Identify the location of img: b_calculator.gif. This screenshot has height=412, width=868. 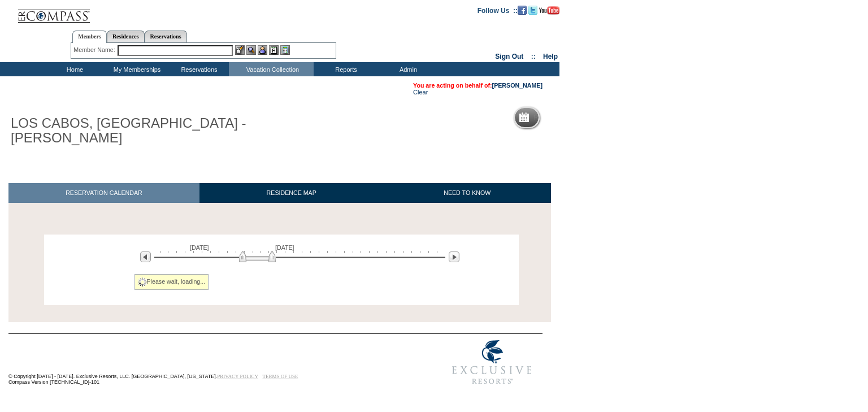
(285, 49).